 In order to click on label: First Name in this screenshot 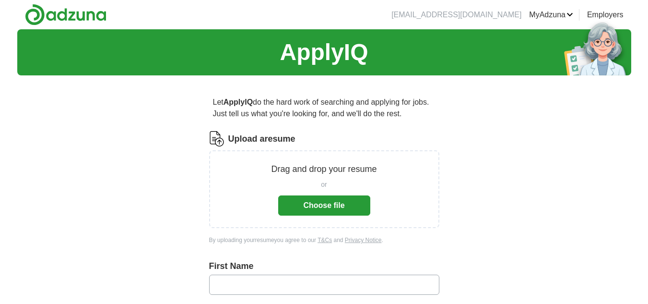, I will do `click(324, 266)`.